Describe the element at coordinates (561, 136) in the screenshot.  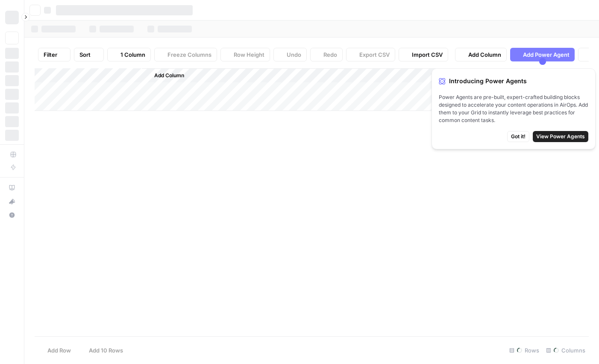
I see `button: View Power Agents` at that location.